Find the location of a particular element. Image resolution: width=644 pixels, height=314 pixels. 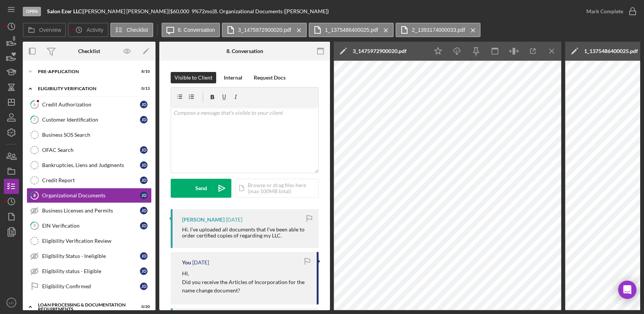

time: 2025-09-04 22:04 is located at coordinates (201, 263).